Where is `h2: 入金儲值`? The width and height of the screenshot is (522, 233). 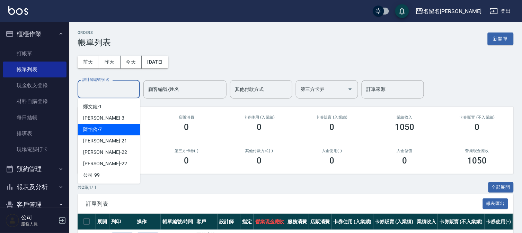
h2: 入金儲值 is located at coordinates (405, 151).